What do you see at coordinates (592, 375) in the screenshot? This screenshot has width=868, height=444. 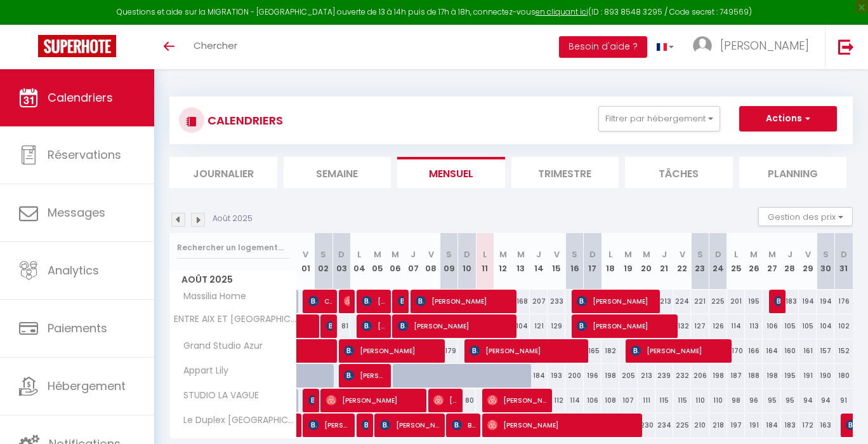 I see `div: 196` at bounding box center [592, 375].